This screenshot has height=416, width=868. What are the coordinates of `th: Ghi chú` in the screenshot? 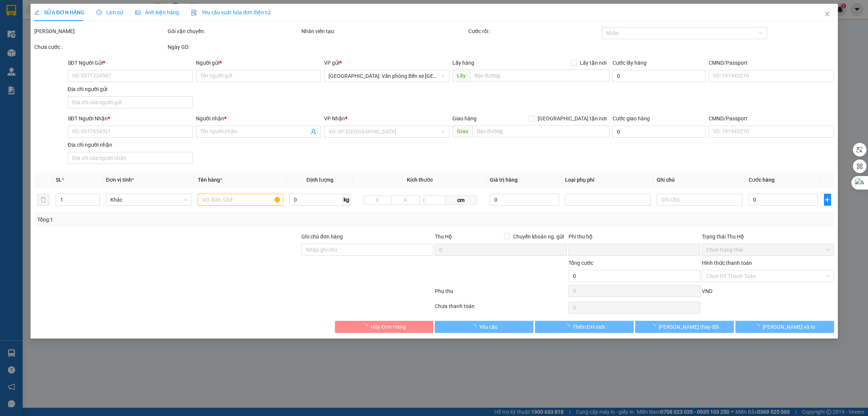 It's located at (700, 180).